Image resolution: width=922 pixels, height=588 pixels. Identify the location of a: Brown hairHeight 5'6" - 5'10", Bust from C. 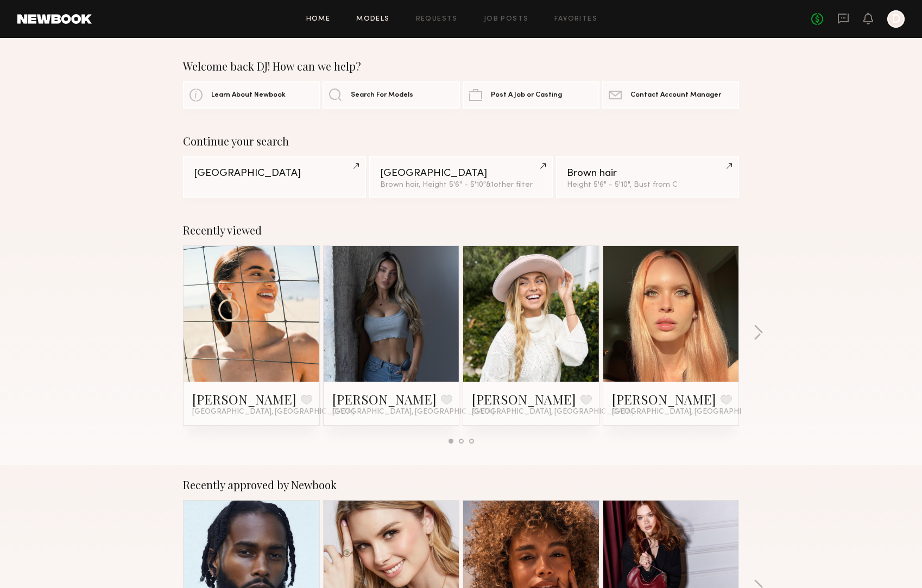
(648, 176).